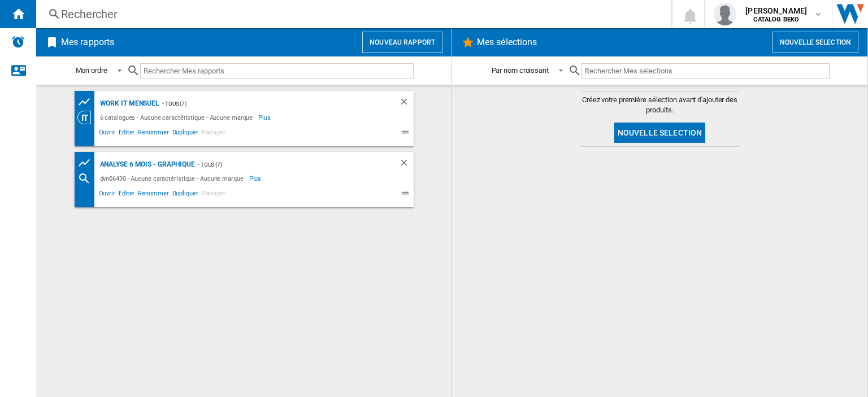  Describe the element at coordinates (128, 103) in the screenshot. I see `div: Work It mensuel` at that location.